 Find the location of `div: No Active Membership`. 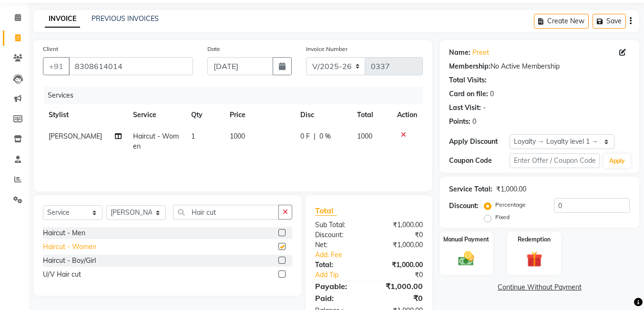

div: No Active Membership is located at coordinates (539, 66).